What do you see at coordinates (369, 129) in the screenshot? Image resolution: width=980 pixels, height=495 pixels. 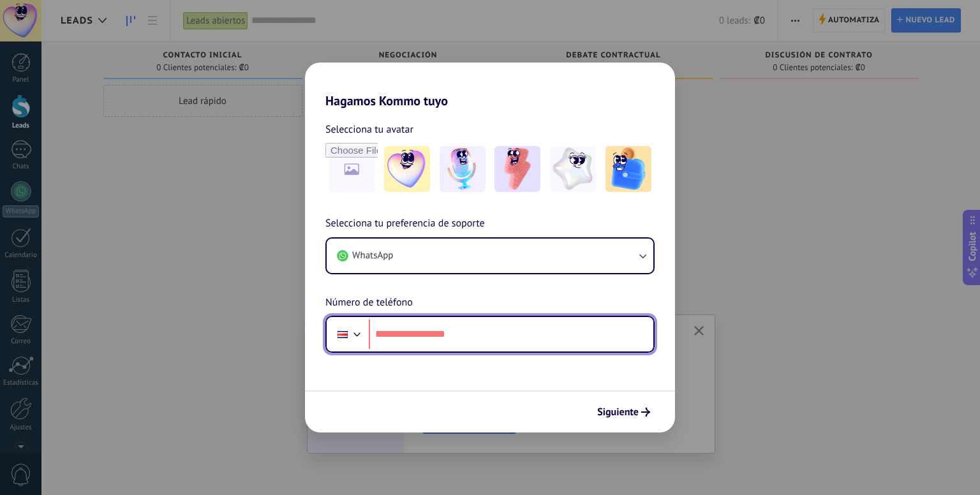 I see `span: Selecciona tu avatar` at bounding box center [369, 129].